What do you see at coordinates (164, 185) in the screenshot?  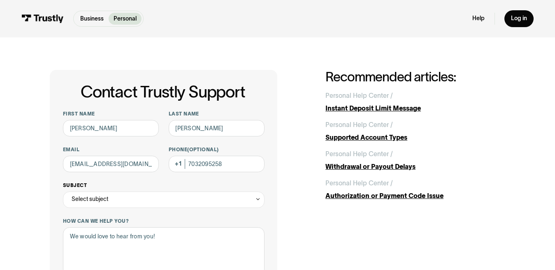 I see `label: Subject` at bounding box center [164, 185].